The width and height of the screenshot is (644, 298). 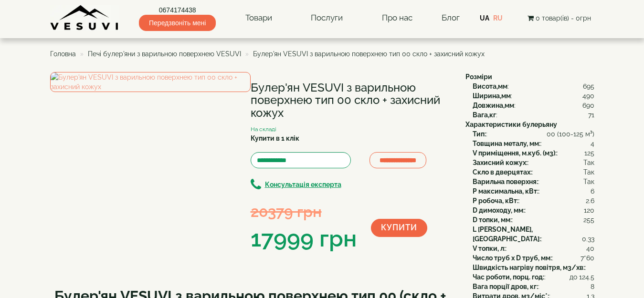 What do you see at coordinates (304, 239) in the screenshot?
I see `div: 17999 грн` at bounding box center [304, 239].